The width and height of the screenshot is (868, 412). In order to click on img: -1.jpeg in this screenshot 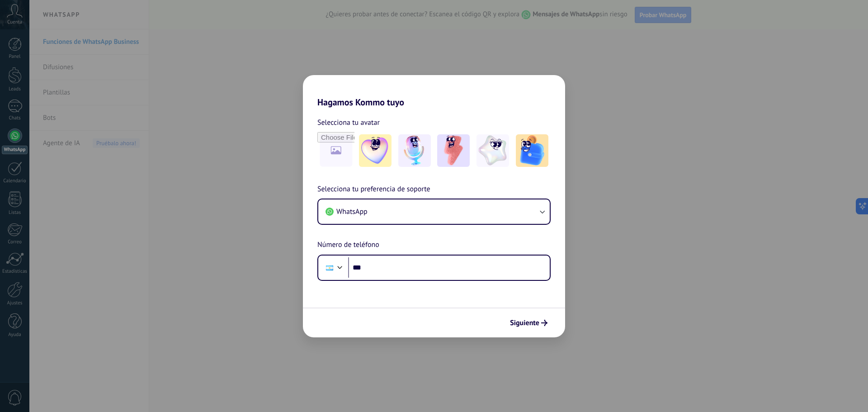, I will do `click(375, 150)`.